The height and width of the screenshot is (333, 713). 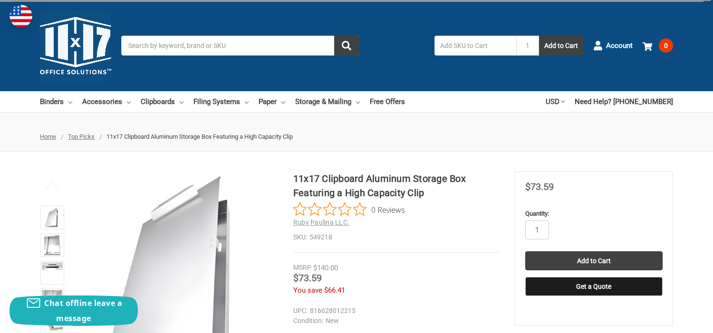 I want to click on dt: SKU:, so click(x=300, y=237).